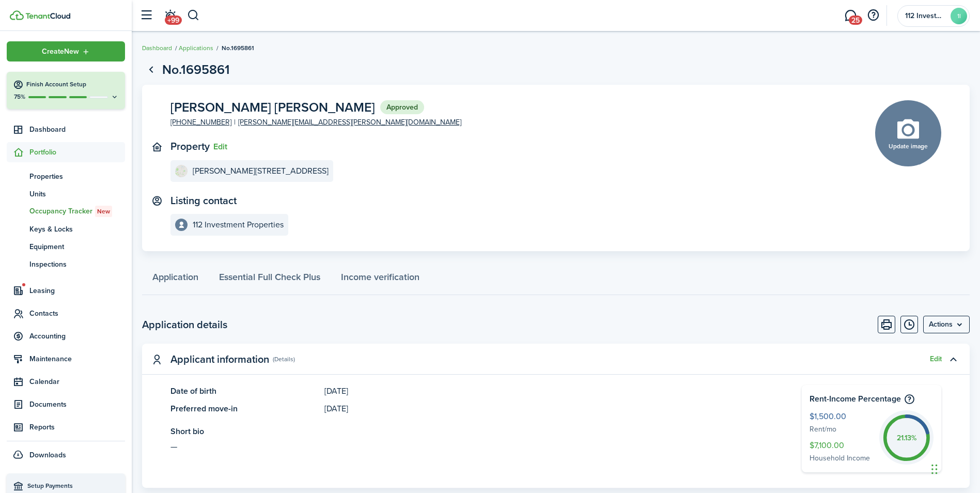 This screenshot has height=493, width=980. Describe the element at coordinates (170, 16) in the screenshot. I see `a: Notifications` at that location.